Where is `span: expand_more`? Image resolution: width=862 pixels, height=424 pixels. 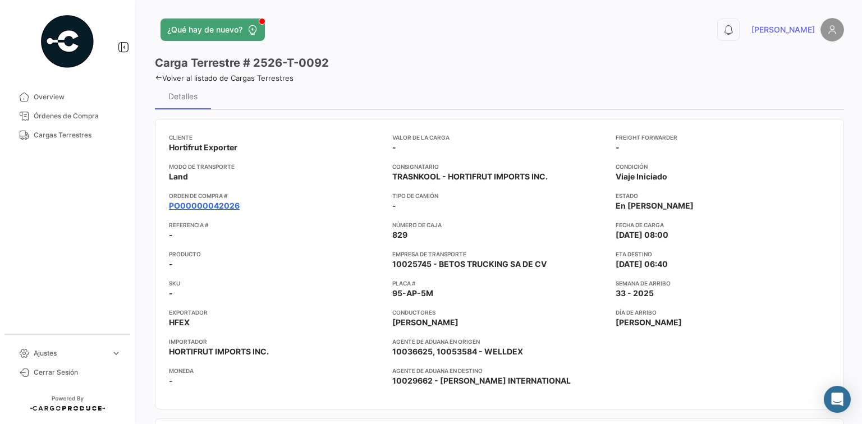 span: expand_more is located at coordinates (116, 353).